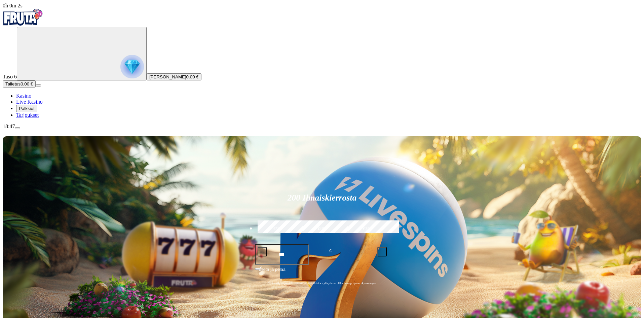 Image resolution: width=644 pixels, height=318 pixels. Describe the element at coordinates (19, 84) in the screenshot. I see `button: Talletusplus icon0.00 €` at that location.